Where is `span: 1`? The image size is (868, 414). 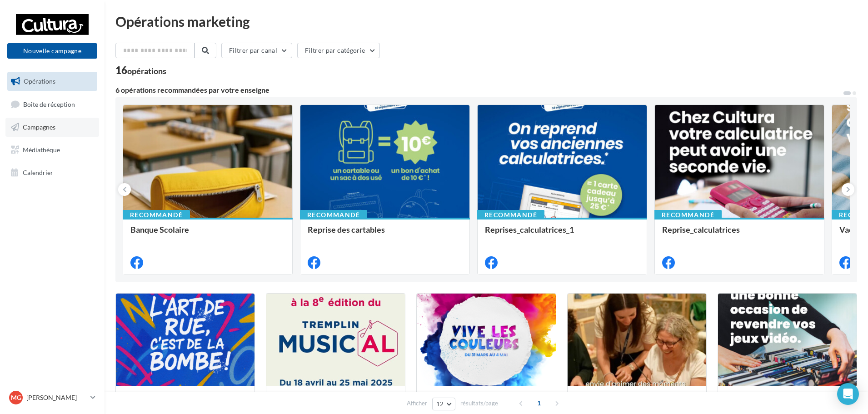
span: 1 is located at coordinates (539, 403).